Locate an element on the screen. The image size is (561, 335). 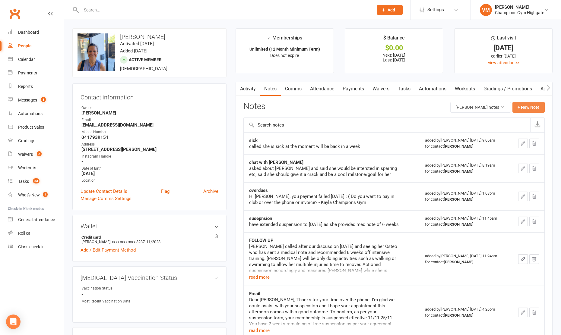
div: Date of Birth is located at coordinates (150, 169).